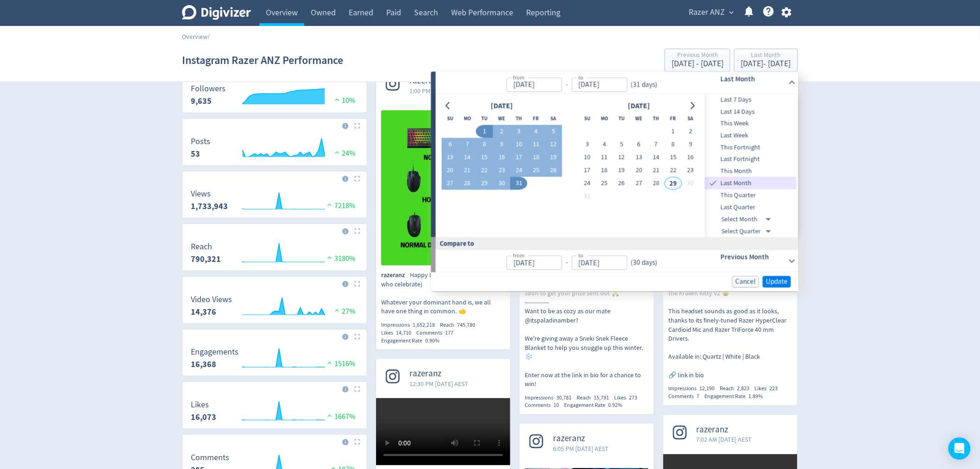 The height and width of the screenshot is (469, 980). I want to click on div: Last Fortnight, so click(751, 160).